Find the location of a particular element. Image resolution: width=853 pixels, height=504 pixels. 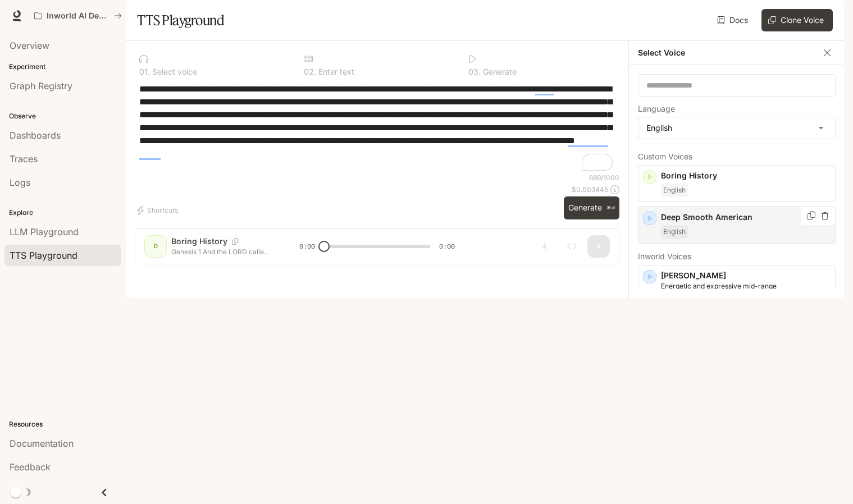

p: Inworld AI Demos is located at coordinates (78, 16).